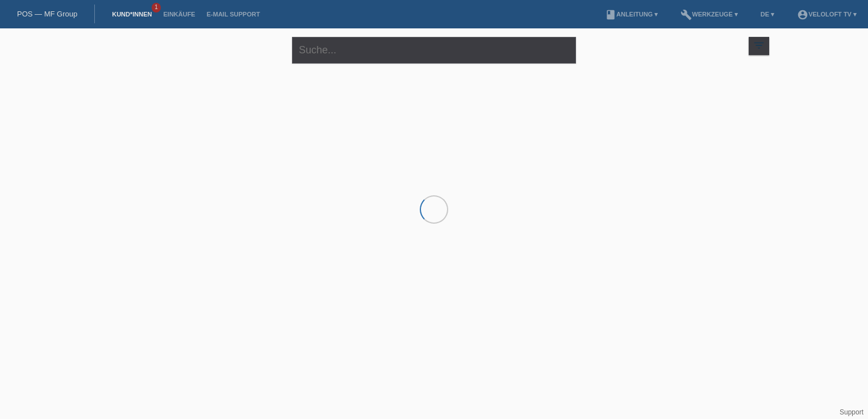 The image size is (868, 419). What do you see at coordinates (47, 14) in the screenshot?
I see `a: POS — MF Group` at bounding box center [47, 14].